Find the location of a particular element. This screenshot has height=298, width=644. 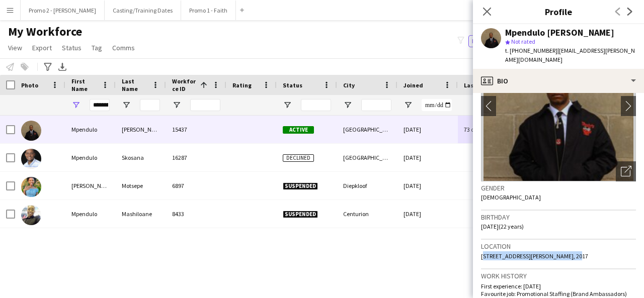

img: Karabo Mpendulo Motsepe is located at coordinates (31, 187).